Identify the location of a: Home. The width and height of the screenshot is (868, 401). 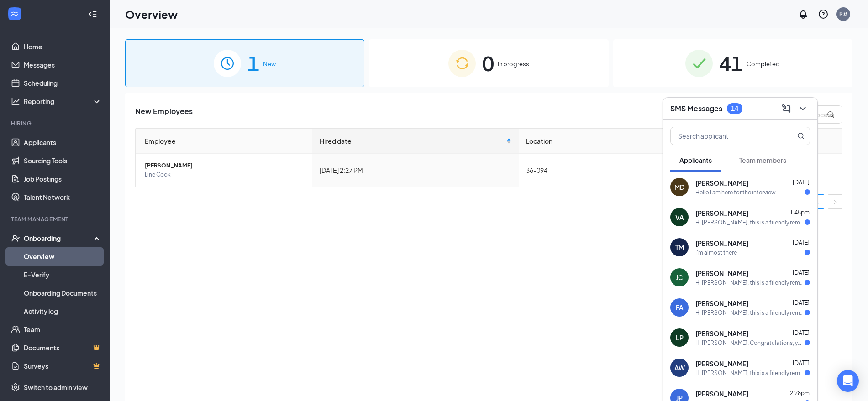
(63, 47).